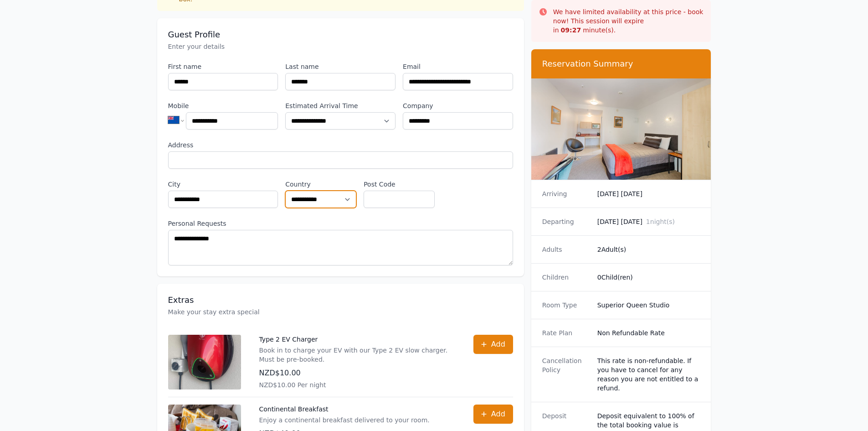  Describe the element at coordinates (566, 333) in the screenshot. I see `dt: Rate Plan` at that location.